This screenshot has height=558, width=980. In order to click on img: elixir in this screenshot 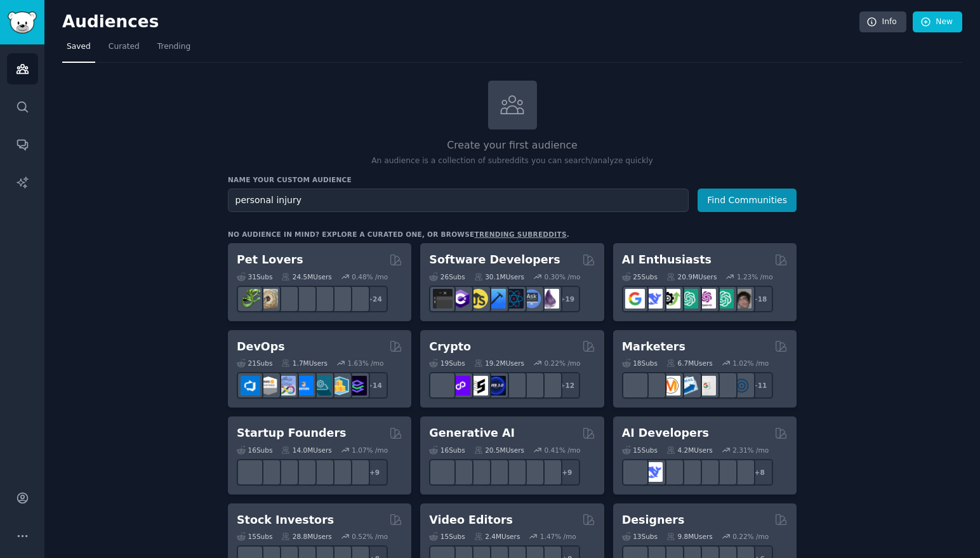, I will do `click(549, 299)`.